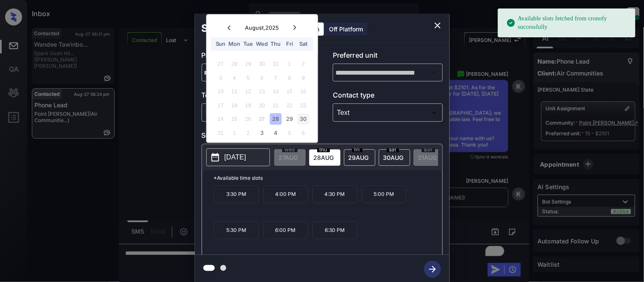 This screenshot has height=282, width=644. What do you see at coordinates (335, 231) in the screenshot?
I see `p: 6:30 PM` at bounding box center [335, 231].